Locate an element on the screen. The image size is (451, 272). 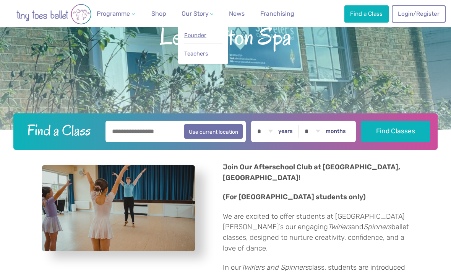
a: Find a Class is located at coordinates (367, 14).